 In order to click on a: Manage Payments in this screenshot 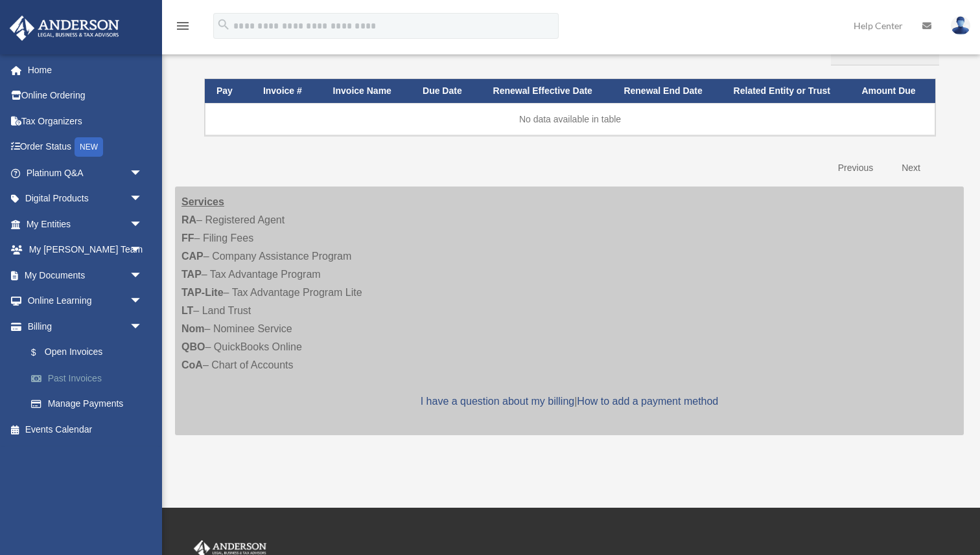, I will do `click(90, 404)`.